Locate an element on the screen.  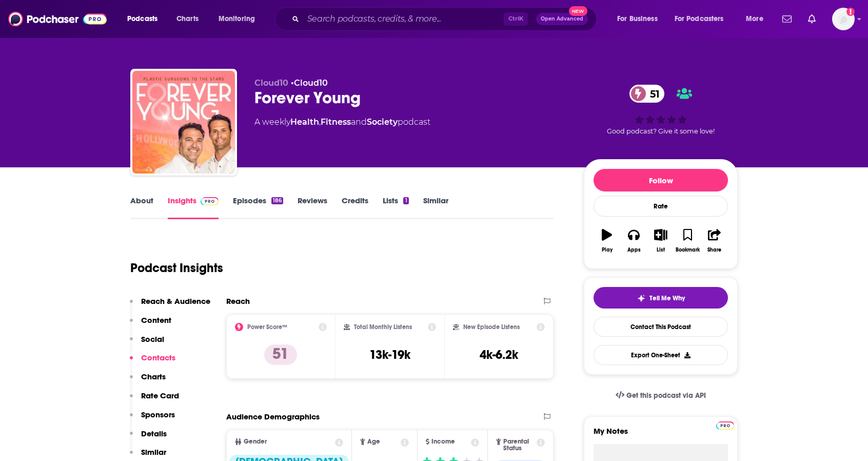
p: Sponsors is located at coordinates (158, 414).